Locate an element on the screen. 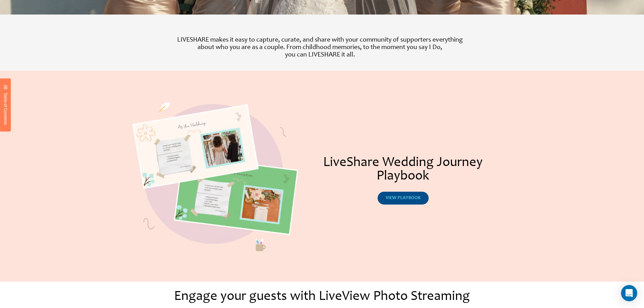 This screenshot has width=644, height=308. h1: LiveShare Wedding Journey Playbook is located at coordinates (403, 170).